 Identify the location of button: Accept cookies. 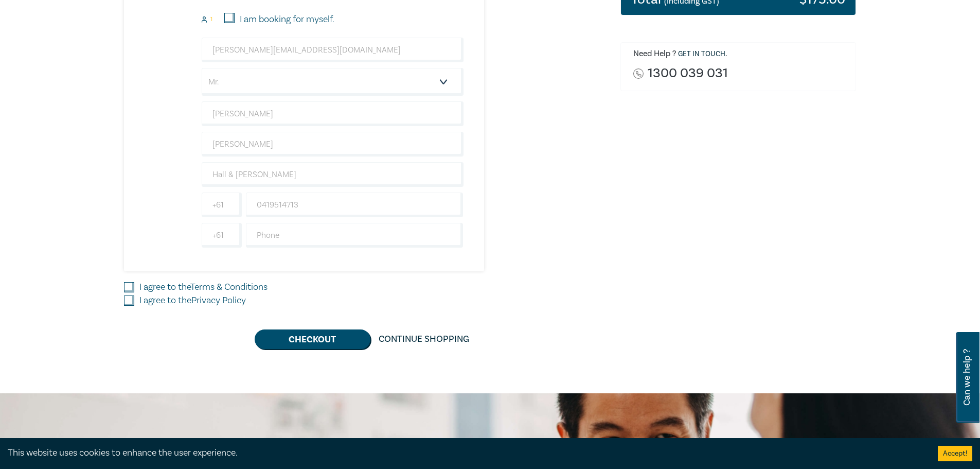
(955, 454).